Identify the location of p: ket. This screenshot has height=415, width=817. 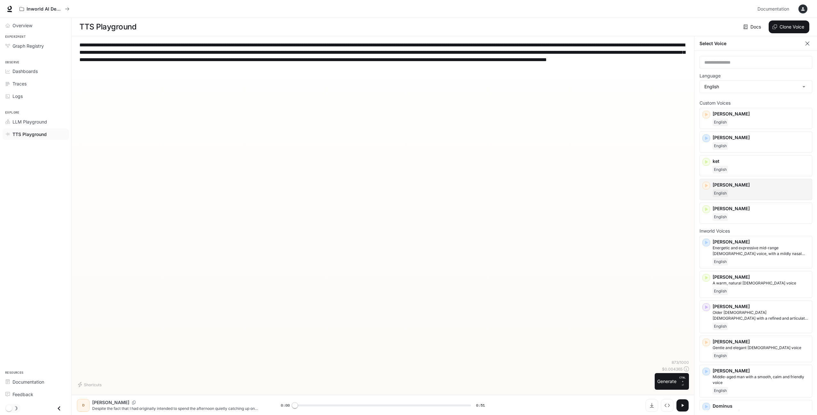
(761, 161).